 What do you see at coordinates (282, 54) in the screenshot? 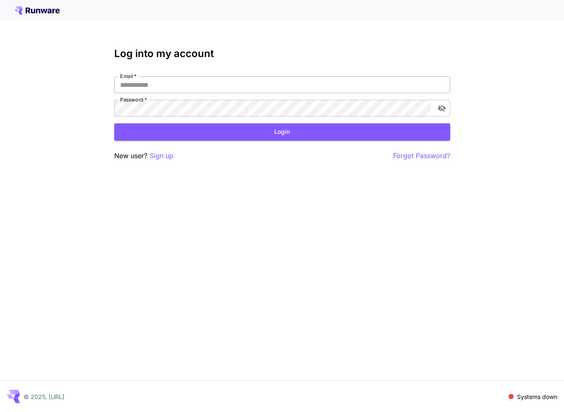
I see `h3: Log into my account` at bounding box center [282, 54].